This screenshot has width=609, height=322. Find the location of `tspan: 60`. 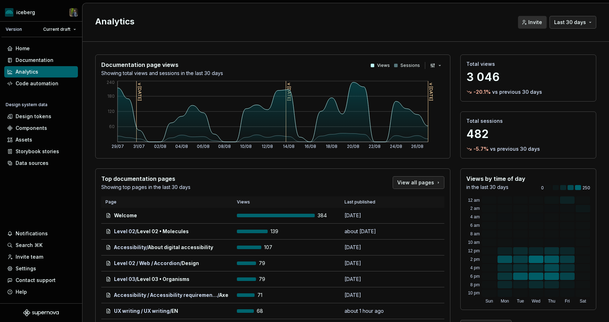

tspan: 60 is located at coordinates (112, 126).